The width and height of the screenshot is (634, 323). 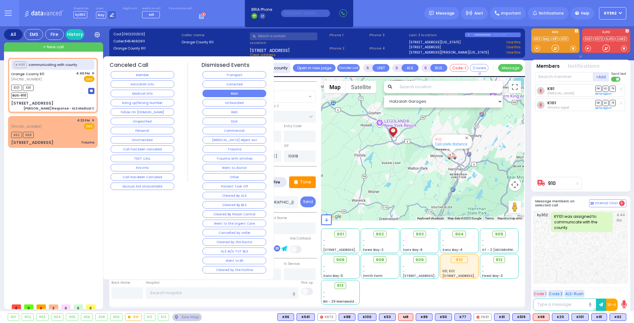 What do you see at coordinates (142, 93) in the screenshot?
I see `button: Medical Info` at bounding box center [142, 93].